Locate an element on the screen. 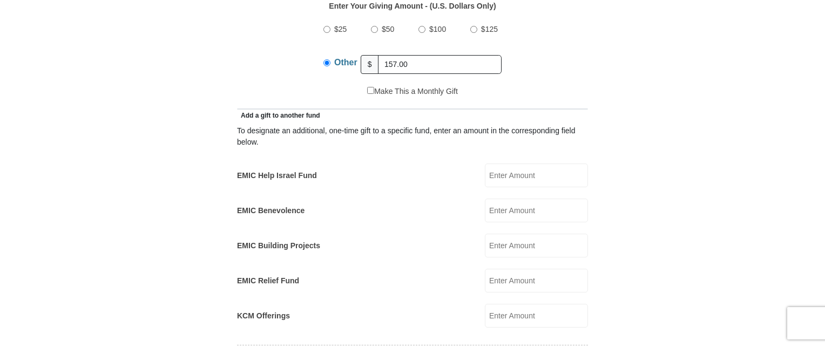 The width and height of the screenshot is (825, 347). span: Add a gift to another fund is located at coordinates (279, 116).